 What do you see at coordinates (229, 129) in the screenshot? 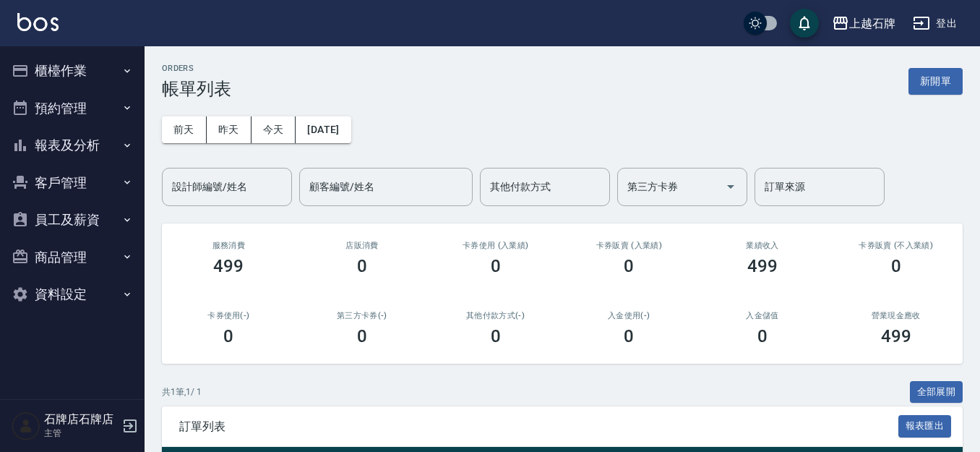
I see `button: 昨天` at bounding box center [229, 129].